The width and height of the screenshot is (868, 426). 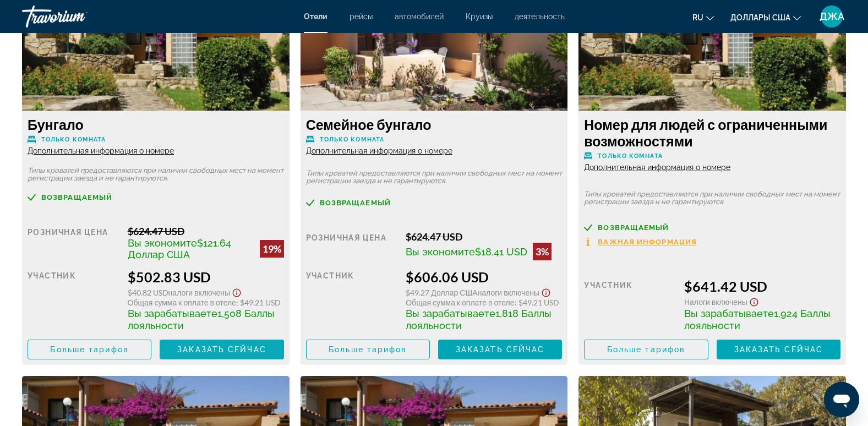 What do you see at coordinates (419, 16) in the screenshot?
I see `a: автомобилей` at bounding box center [419, 16].